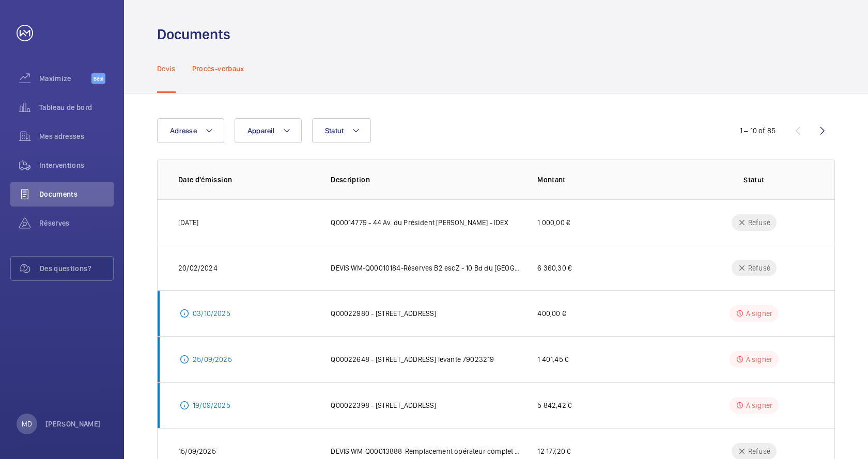 This screenshot has width=868, height=459. What do you see at coordinates (426, 451) in the screenshot?
I see `p: DEVIS WM-Q00013888-Remplacement opérateur complet - 10 Bd du Palais - IDEX` at bounding box center [426, 451].